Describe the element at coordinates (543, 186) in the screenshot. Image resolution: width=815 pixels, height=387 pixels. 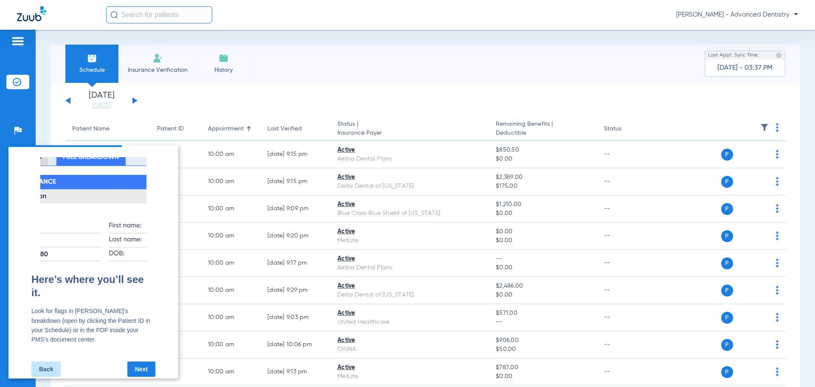
I see `span: $175.00` at that location.